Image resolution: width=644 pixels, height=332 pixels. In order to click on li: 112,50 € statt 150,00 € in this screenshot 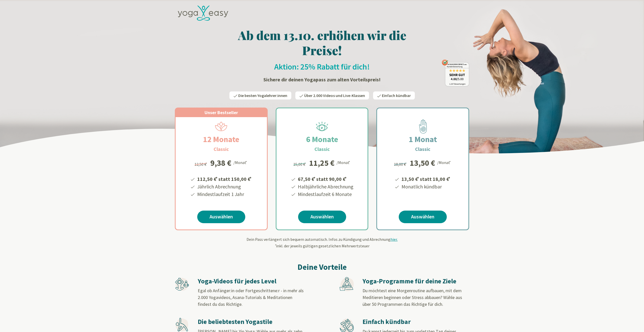, I will do `click(225, 178)`.